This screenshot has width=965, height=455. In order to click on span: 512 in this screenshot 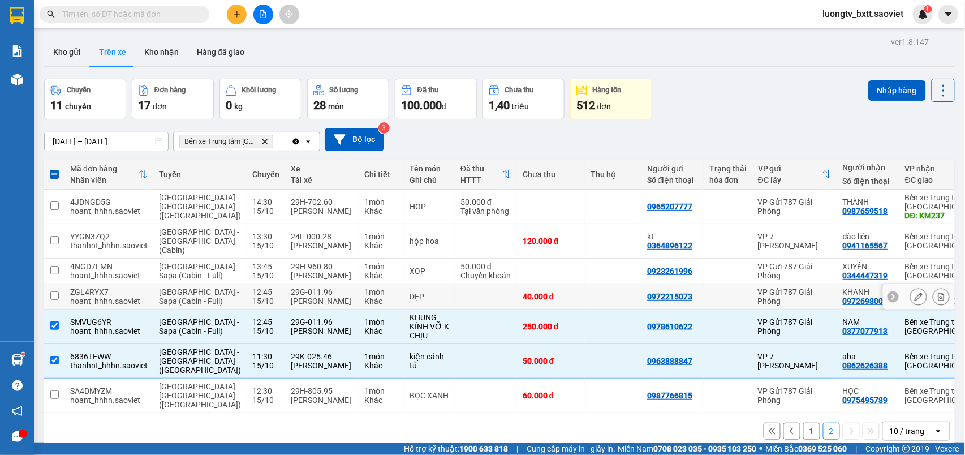, I will do `click(586, 105)`.